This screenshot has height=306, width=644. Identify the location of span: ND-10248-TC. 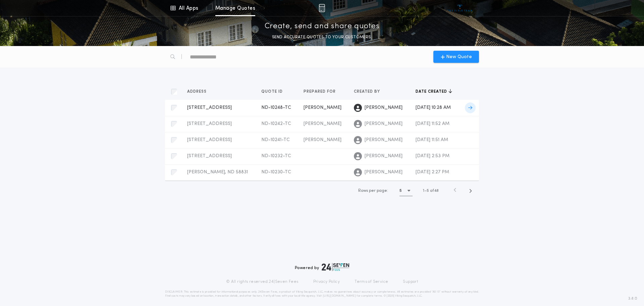
(276, 107).